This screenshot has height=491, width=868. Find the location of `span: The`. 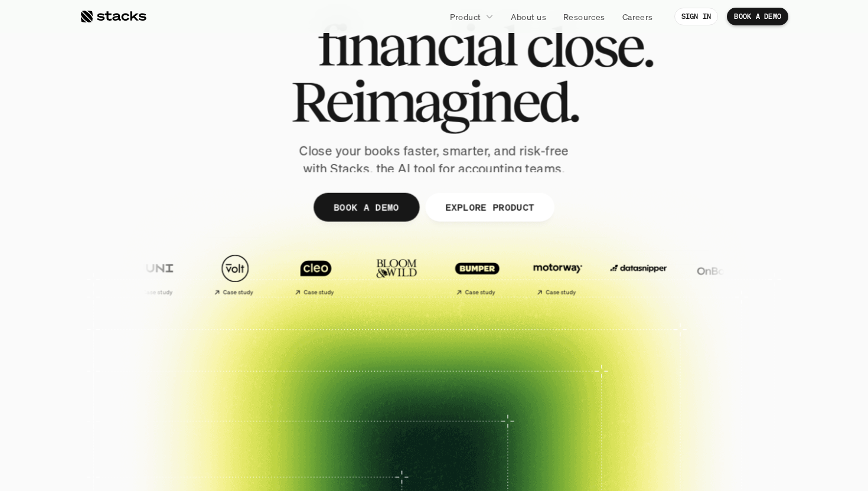

span: The is located at coordinates (261, 45).